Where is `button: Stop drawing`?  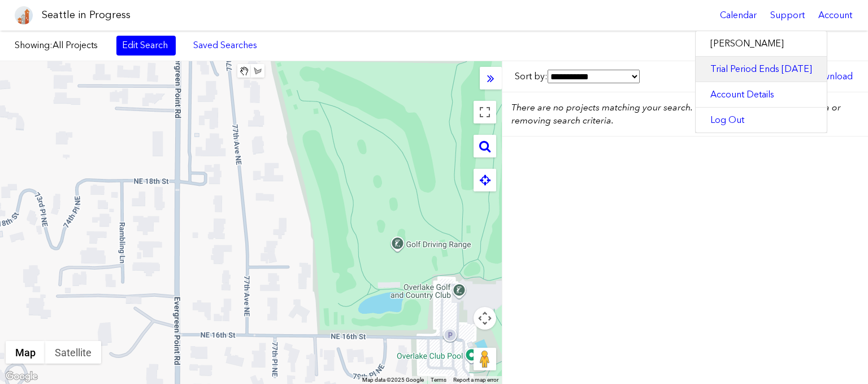 button: Stop drawing is located at coordinates (244, 70).